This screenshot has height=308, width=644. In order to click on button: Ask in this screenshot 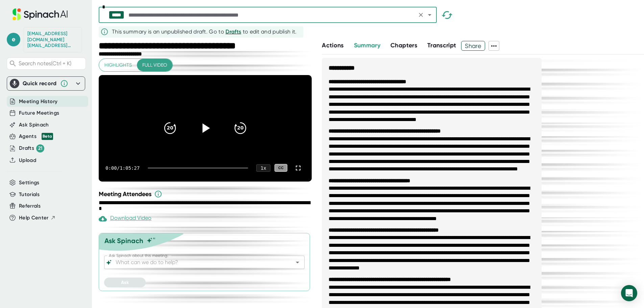, I will do `click(125, 283)`.